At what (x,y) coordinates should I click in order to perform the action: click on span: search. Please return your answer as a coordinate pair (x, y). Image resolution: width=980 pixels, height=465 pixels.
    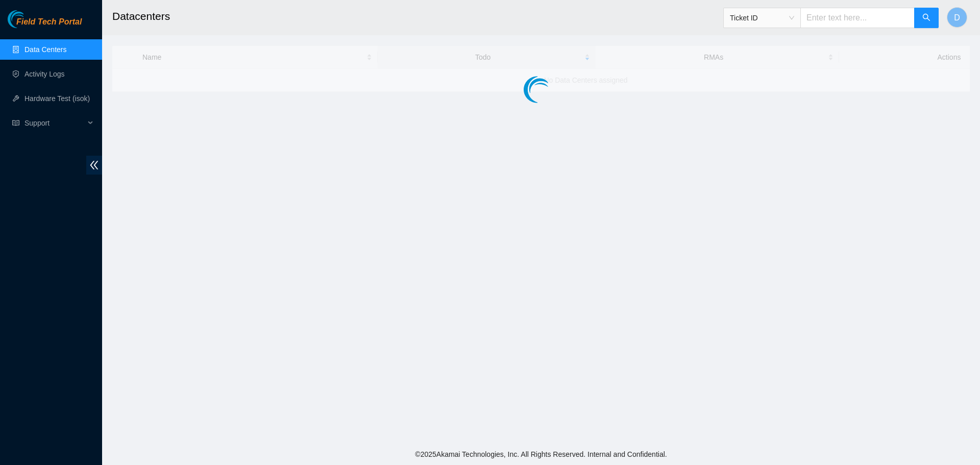
    Looking at the image, I should click on (926, 18).